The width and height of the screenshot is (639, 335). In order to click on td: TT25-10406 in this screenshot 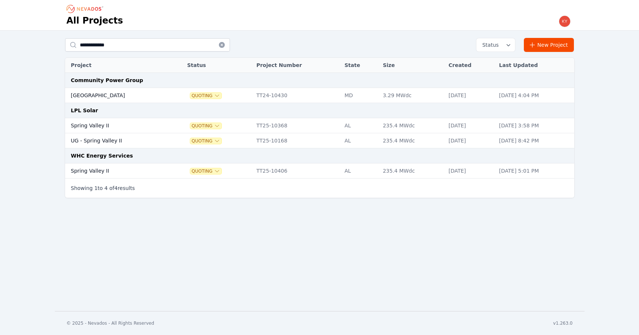, I will do `click(297, 171)`.